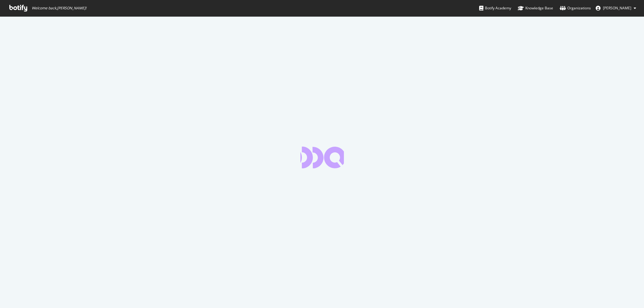  I want to click on div: Botify Academy, so click(495, 8).